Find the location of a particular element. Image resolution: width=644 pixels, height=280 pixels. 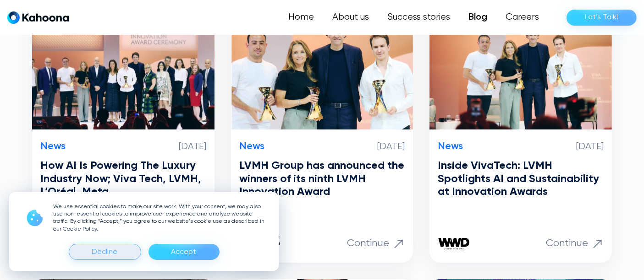

a: Success stories is located at coordinates (419, 17).